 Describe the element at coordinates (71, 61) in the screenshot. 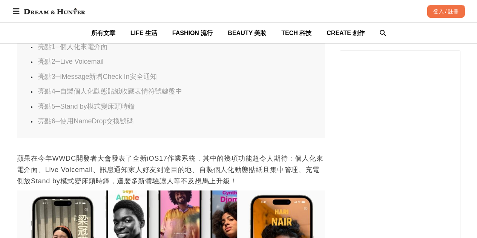

I see `a: 亮點2─Live Voicemail` at that location.